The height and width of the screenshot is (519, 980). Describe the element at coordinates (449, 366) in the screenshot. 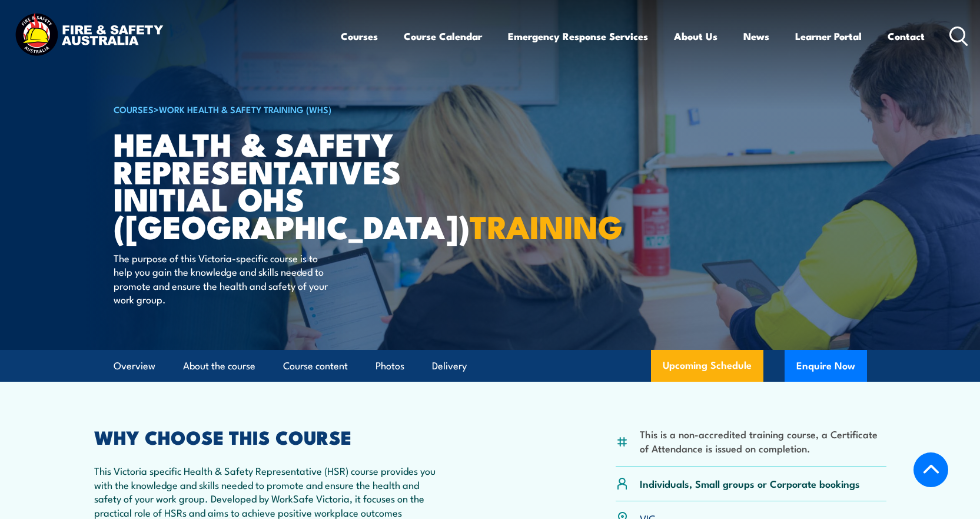

I see `a: Delivery` at that location.